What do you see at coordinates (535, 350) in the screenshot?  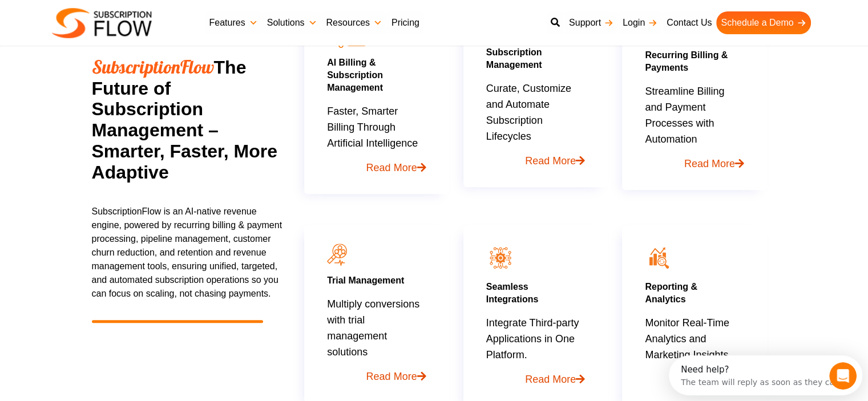 I see `p: Integrate Third-party Applications in One Platform.` at bounding box center [535, 350].